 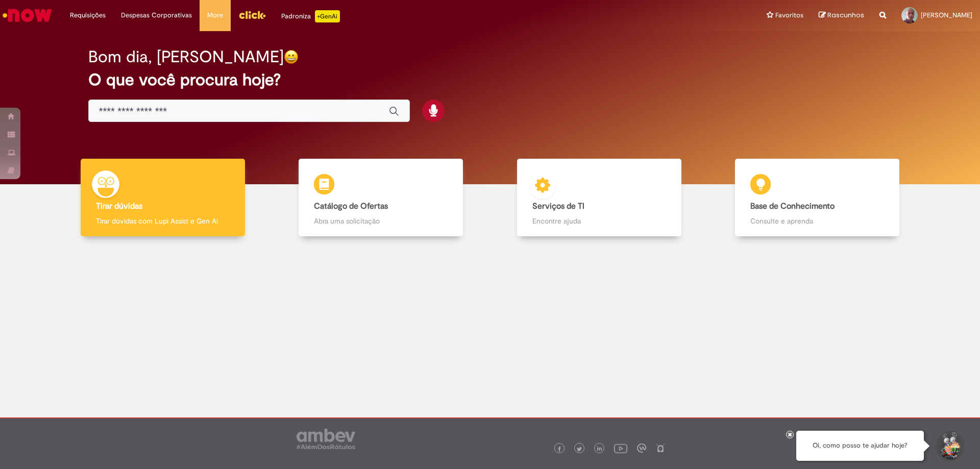 I want to click on a: Serviços de TI Encontre ajuda, so click(x=599, y=197).